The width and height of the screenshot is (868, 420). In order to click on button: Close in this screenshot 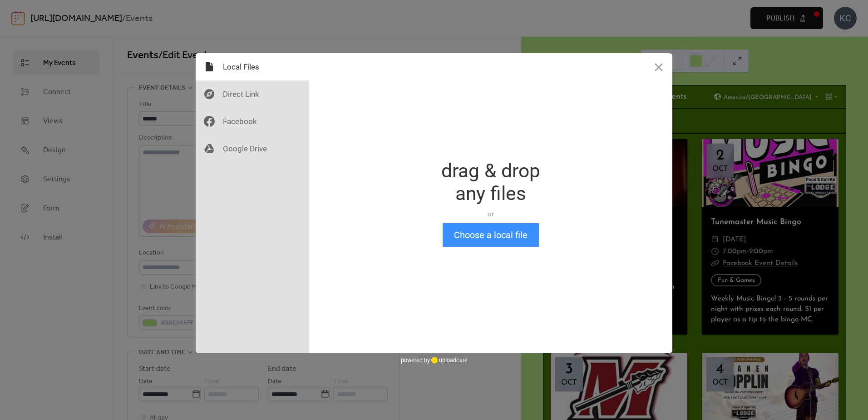, I will do `click(658, 67)`.